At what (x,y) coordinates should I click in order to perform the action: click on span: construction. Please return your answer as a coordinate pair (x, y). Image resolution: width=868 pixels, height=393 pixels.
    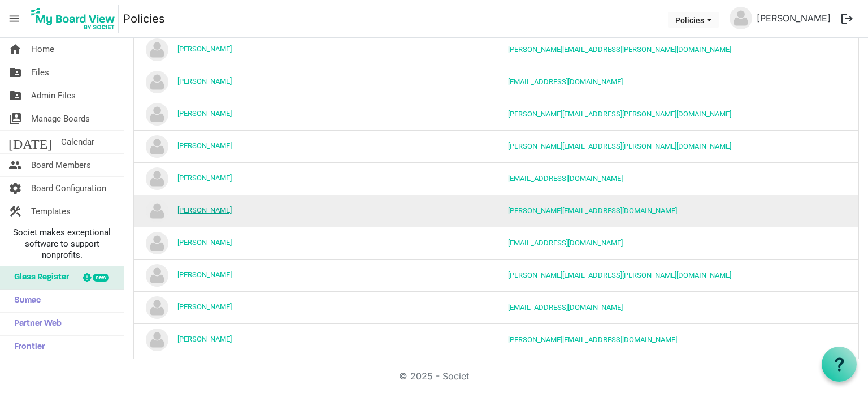
    Looking at the image, I should click on (15, 212).